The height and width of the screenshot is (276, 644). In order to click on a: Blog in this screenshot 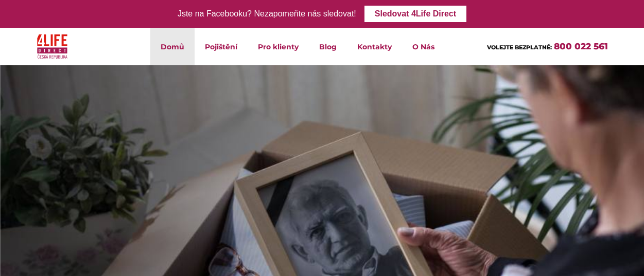, I will do `click(328, 46)`.